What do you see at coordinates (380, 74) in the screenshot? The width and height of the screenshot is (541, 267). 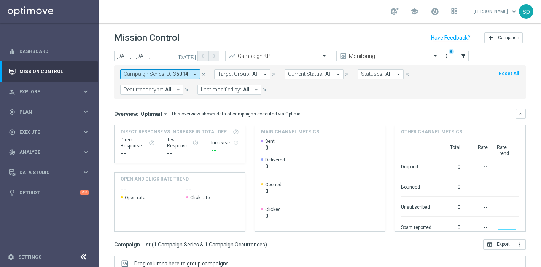 I see `button: Statuses: All arrow_drop_down` at bounding box center [380, 74].